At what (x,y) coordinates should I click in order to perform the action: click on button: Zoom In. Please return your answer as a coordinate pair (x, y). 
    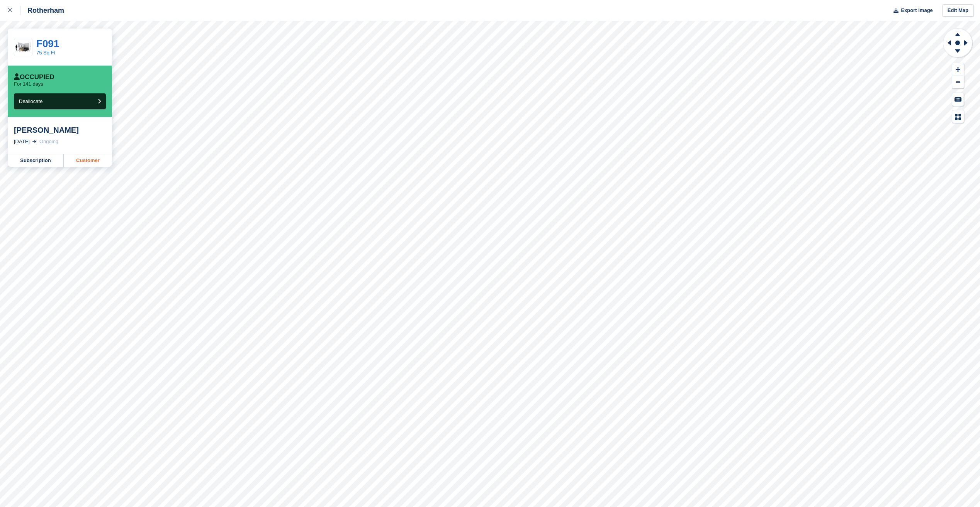
    Looking at the image, I should click on (958, 70).